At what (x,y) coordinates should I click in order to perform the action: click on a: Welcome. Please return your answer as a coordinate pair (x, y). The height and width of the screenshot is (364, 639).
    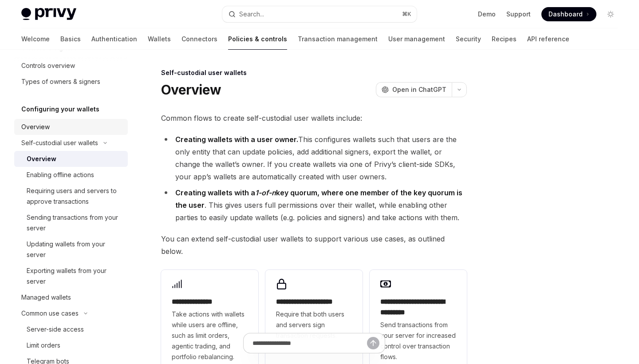
    Looking at the image, I should click on (35, 39).